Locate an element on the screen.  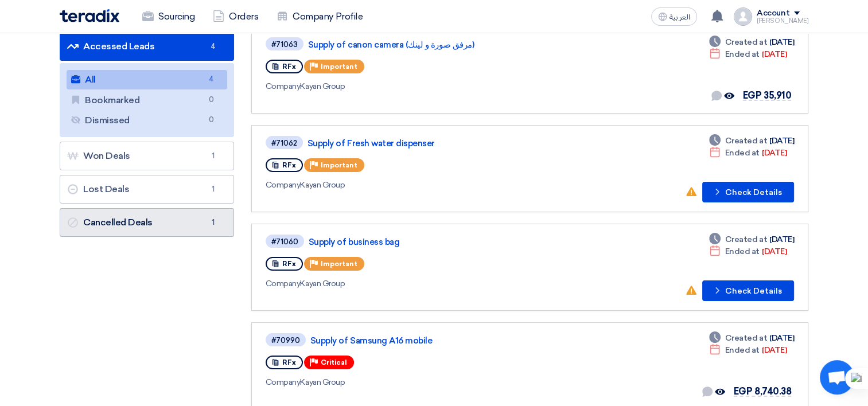
a: Sourcing is located at coordinates (168, 16).